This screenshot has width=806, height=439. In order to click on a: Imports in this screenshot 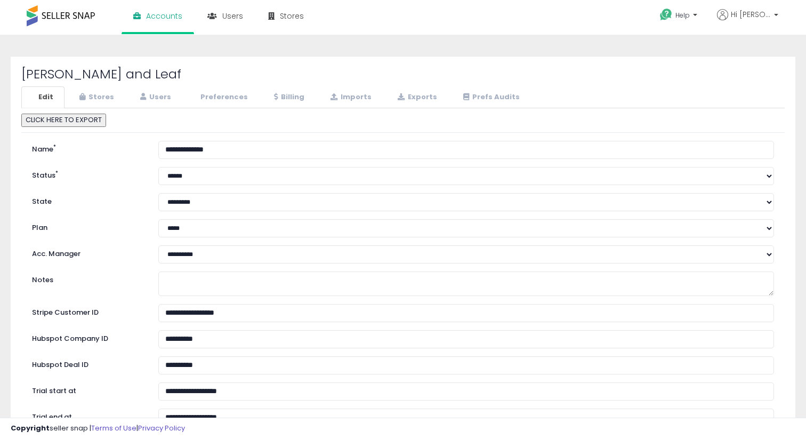, I will do `click(350, 97)`.